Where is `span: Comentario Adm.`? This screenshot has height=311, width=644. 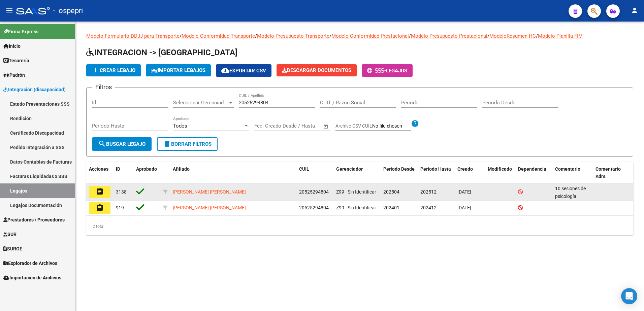 span: Comentario Adm. is located at coordinates (608, 173).